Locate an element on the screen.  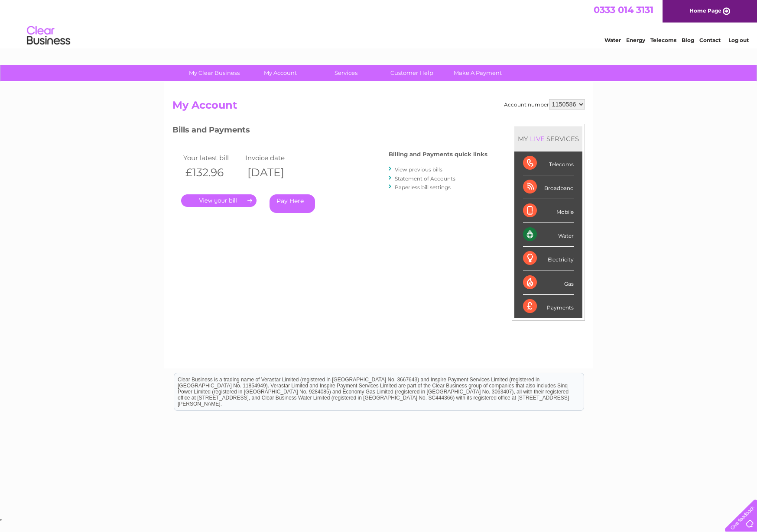
a: Log out is located at coordinates (739, 40).